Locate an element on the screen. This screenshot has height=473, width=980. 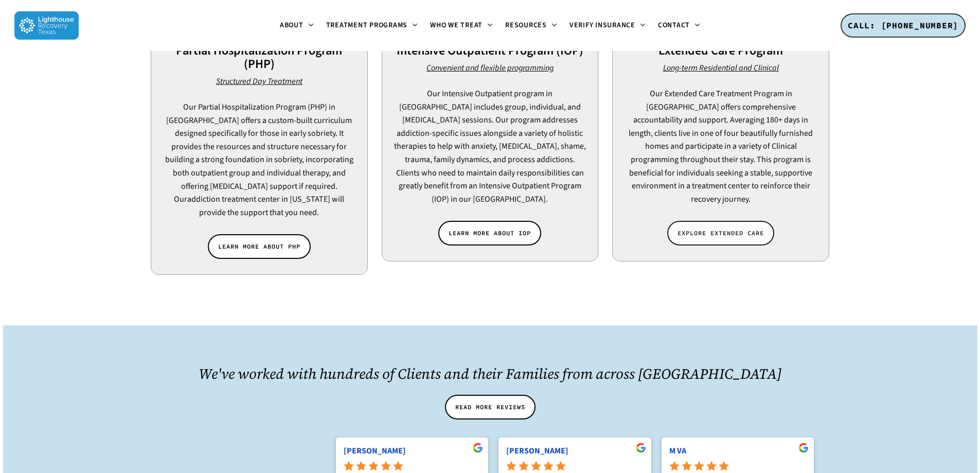
a: LEARN MORE ABOUT PHP is located at coordinates (259, 246).